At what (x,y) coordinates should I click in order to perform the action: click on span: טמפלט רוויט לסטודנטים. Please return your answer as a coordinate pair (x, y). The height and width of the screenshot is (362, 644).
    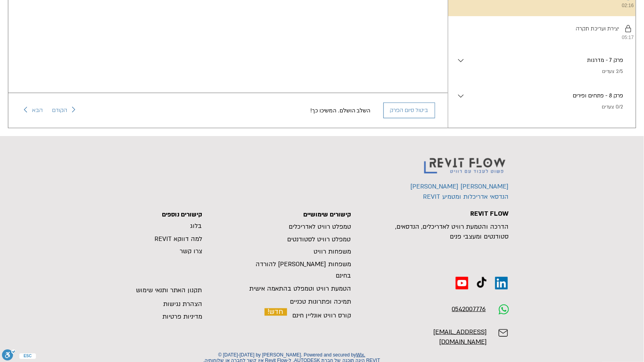
    Looking at the image, I should click on (319, 240).